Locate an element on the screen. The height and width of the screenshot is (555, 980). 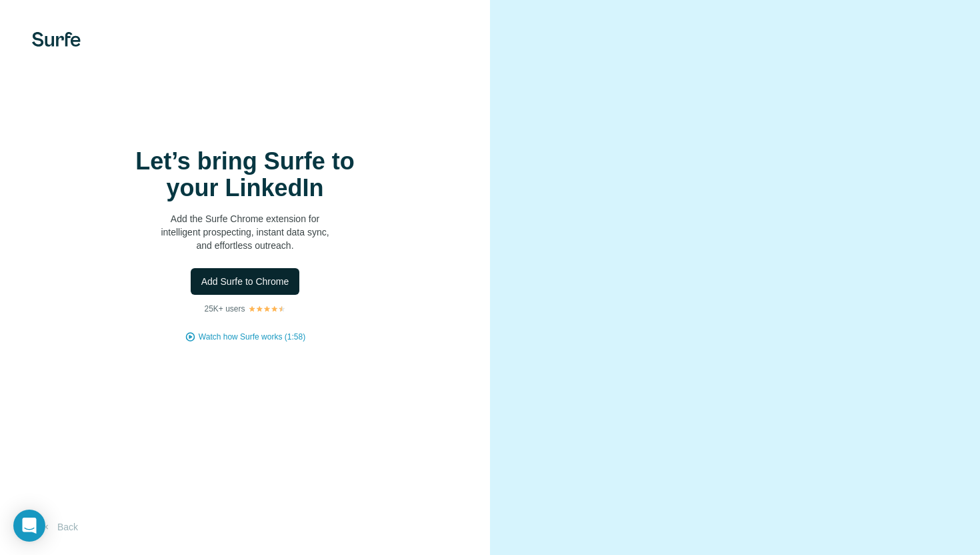
p: Add the Surfe Chrome extension for intelligent prospecting, instant data sync, and effortless out... is located at coordinates (245, 232).